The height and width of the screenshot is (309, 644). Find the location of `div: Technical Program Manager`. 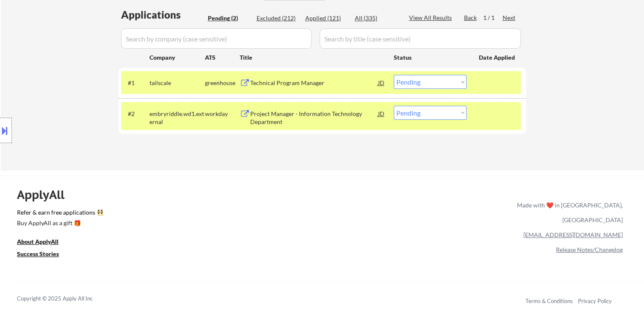

div: Technical Program Manager is located at coordinates (314, 83).